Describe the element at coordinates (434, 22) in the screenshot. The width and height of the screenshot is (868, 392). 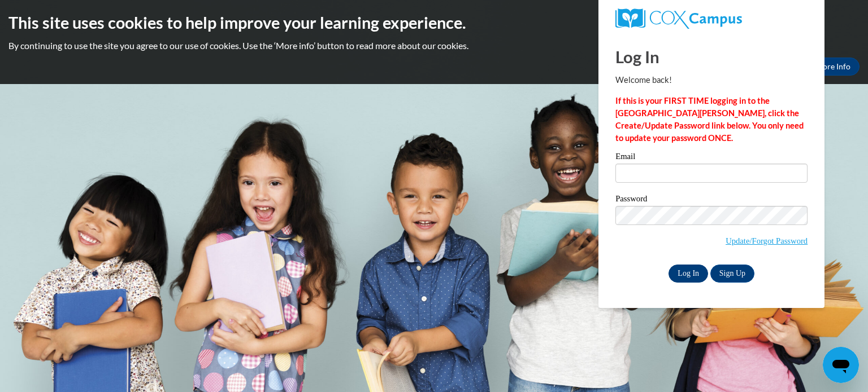
I see `h2: This site uses cookies to help improve your learning experience.` at that location.